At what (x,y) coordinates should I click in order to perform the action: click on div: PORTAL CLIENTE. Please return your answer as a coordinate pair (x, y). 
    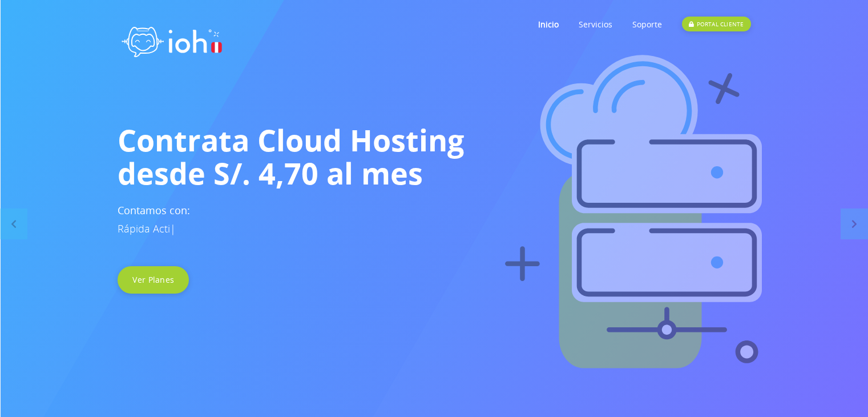
    Looking at the image, I should click on (717, 24).